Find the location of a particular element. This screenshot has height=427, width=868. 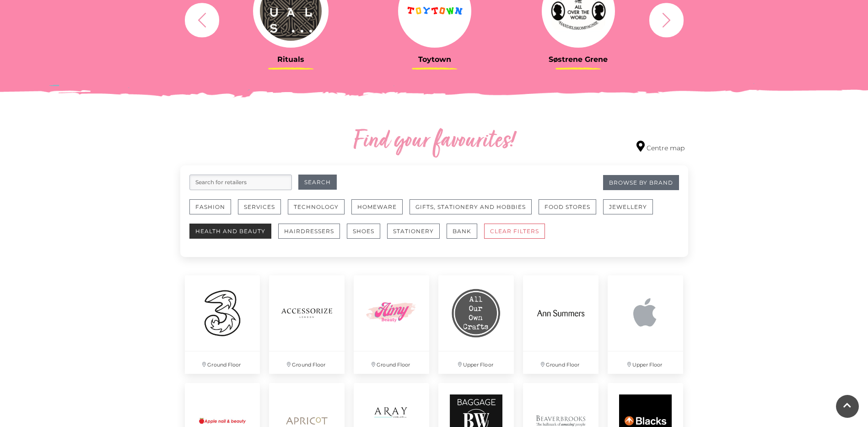

a: Shoes is located at coordinates (367, 235).